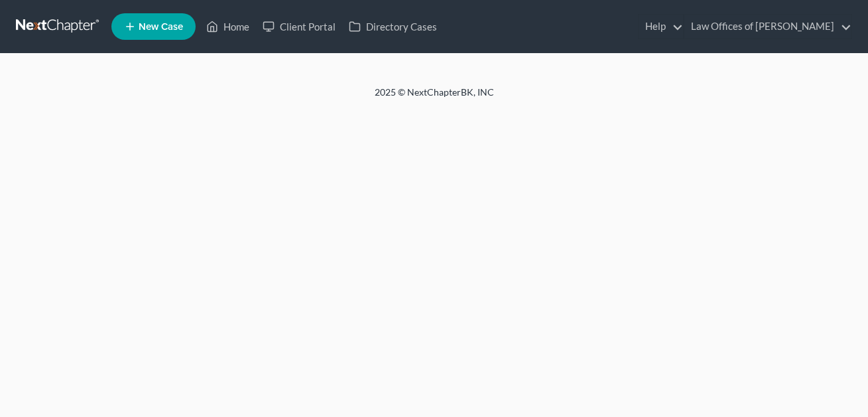 The image size is (868, 417). I want to click on a: Client Portal, so click(299, 27).